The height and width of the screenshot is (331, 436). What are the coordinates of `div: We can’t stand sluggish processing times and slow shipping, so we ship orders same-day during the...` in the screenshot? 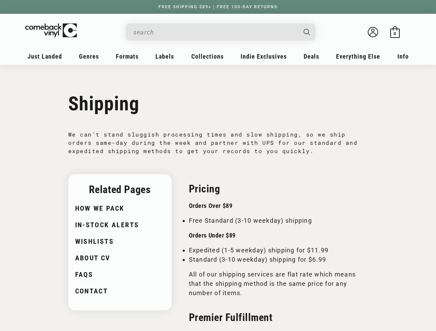 It's located at (218, 143).